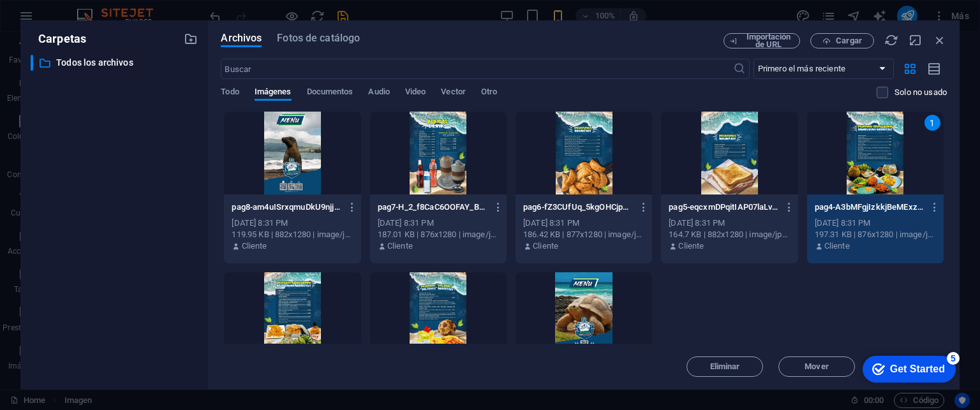  I want to click on span: Mover, so click(816, 367).